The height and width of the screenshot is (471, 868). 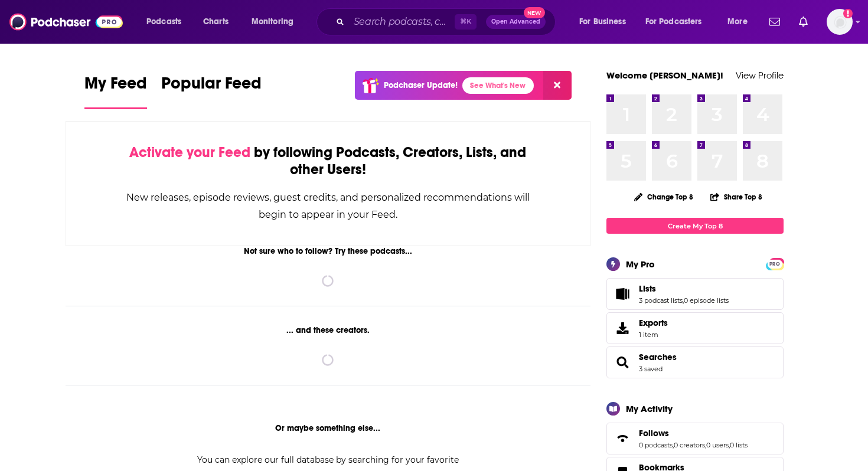 I want to click on span: ⌘ K, so click(x=465, y=21).